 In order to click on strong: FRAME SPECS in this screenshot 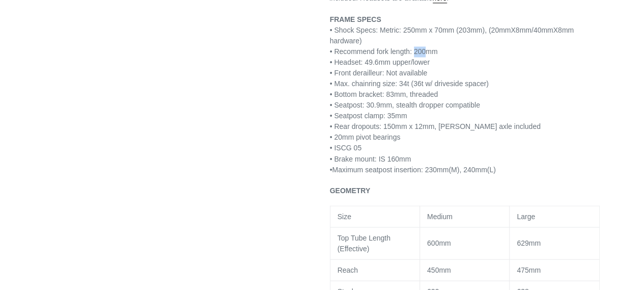, I will do `click(355, 19)`.